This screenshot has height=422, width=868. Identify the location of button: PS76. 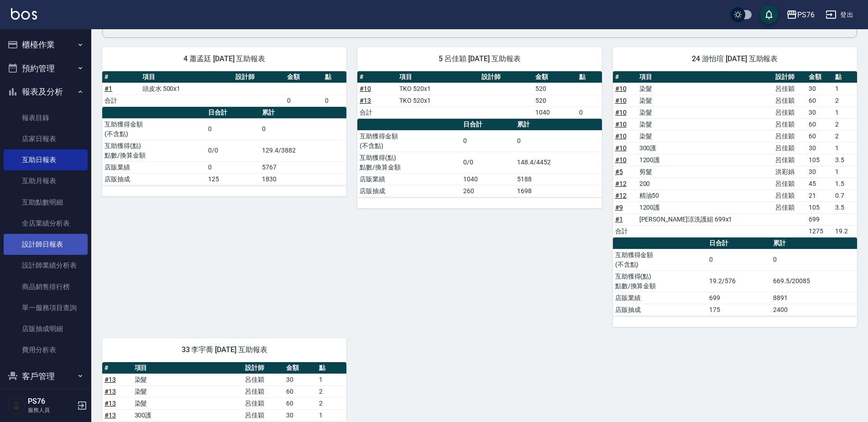
(800, 15).